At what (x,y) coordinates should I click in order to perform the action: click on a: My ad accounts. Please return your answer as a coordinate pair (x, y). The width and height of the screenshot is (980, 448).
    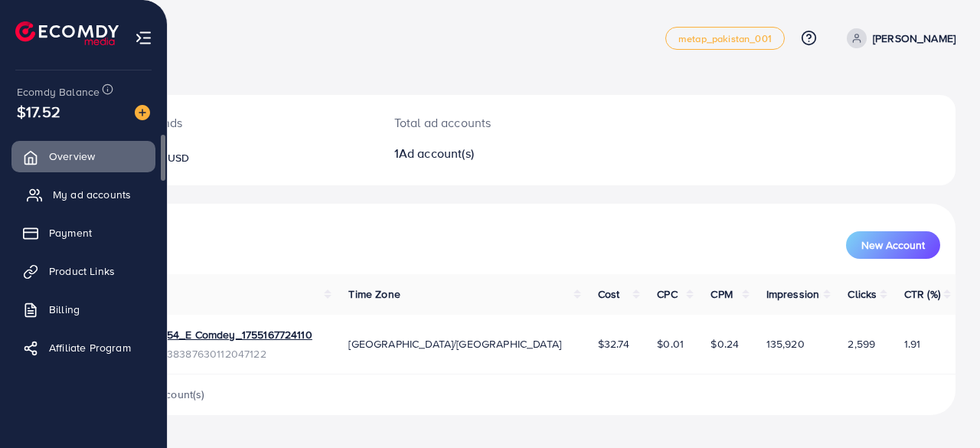
    Looking at the image, I should click on (84, 195).